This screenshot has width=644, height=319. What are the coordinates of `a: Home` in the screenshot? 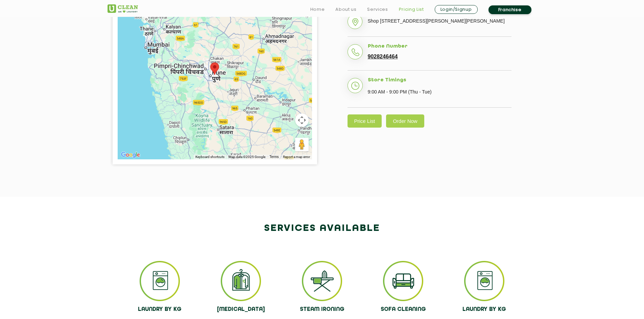 It's located at (317, 10).